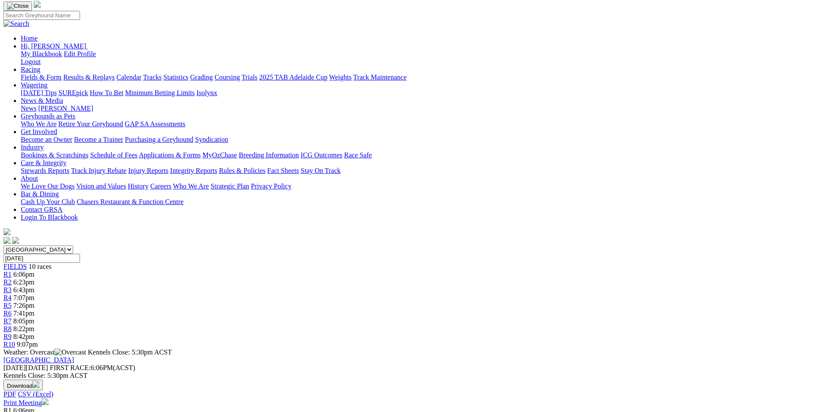 This screenshot has height=412, width=824. Describe the element at coordinates (271, 186) in the screenshot. I see `a: Privacy Policy` at that location.